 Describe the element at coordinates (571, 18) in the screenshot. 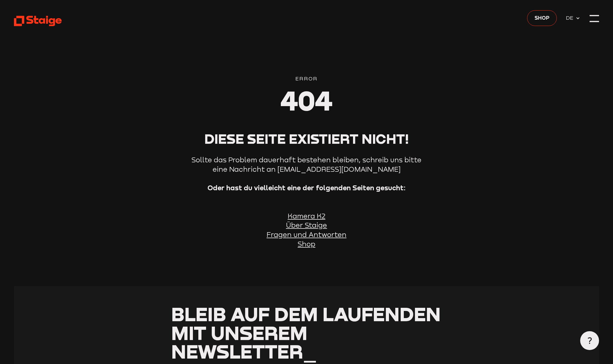

I see `span: DE` at that location.